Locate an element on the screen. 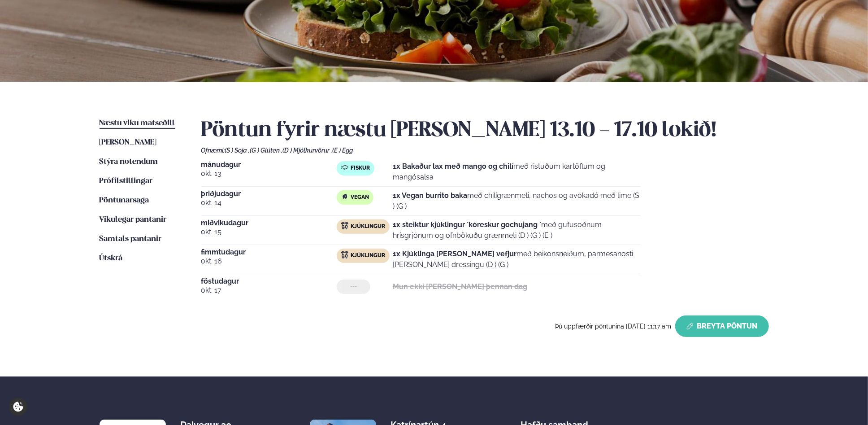 The width and height of the screenshot is (868, 425). span: (S ) Soja , is located at coordinates (238, 150).